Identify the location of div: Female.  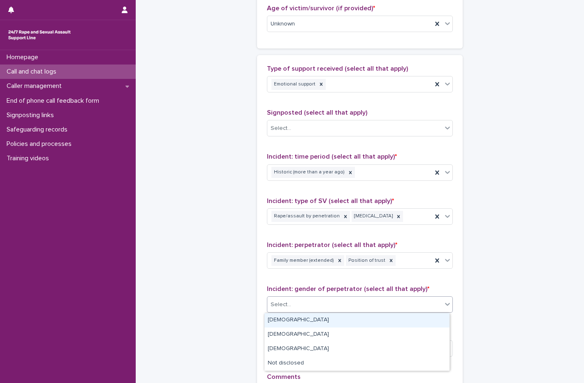
(357, 335).